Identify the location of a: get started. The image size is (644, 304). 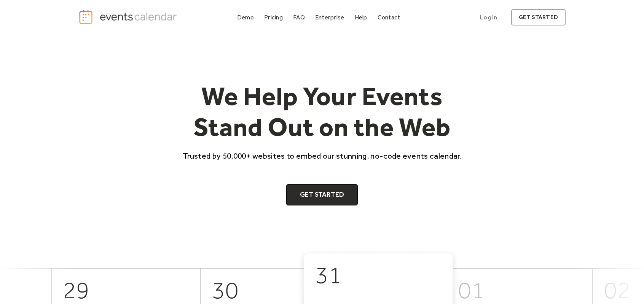
(538, 17).